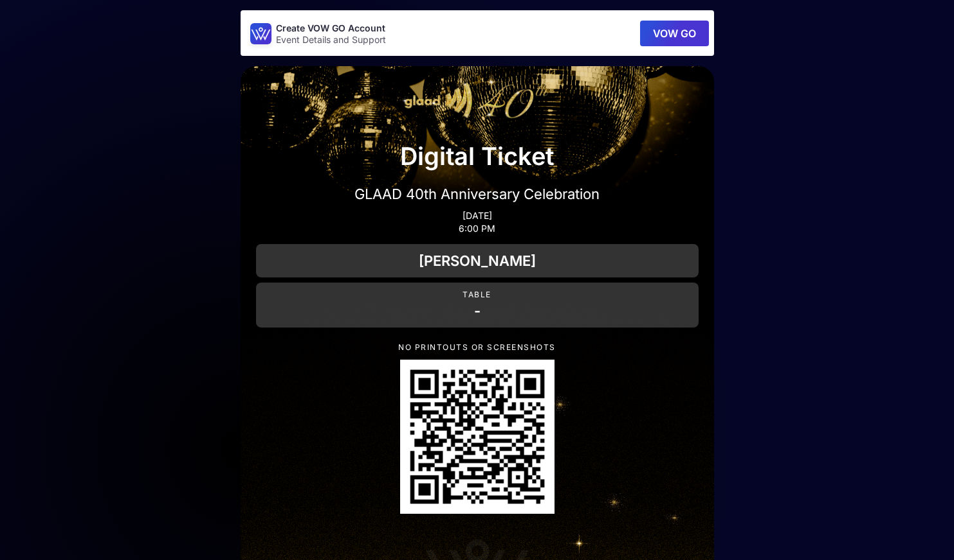  What do you see at coordinates (330, 40) in the screenshot?
I see `p: Event Details and Support` at bounding box center [330, 40].